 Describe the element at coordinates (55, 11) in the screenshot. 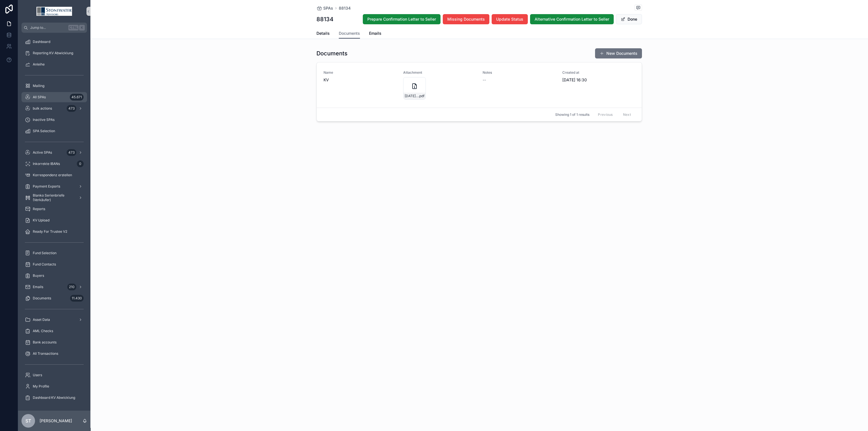

I see `img: App logo` at that location.